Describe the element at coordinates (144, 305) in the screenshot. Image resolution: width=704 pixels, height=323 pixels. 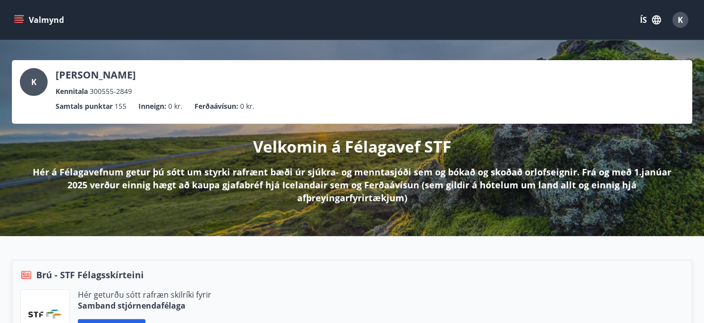
I see `p: Samband stjórnendafélaga` at that location.